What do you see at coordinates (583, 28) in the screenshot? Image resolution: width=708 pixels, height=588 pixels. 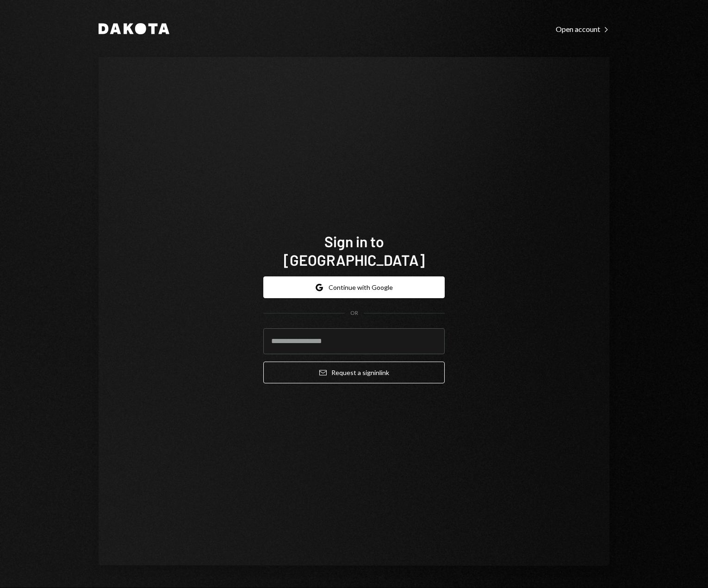 I see `a: Open account` at bounding box center [583, 28].